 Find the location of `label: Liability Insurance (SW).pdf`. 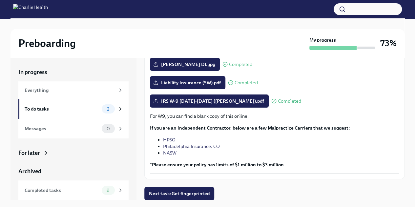

label: Liability Insurance (SW).pdf is located at coordinates (188, 83).